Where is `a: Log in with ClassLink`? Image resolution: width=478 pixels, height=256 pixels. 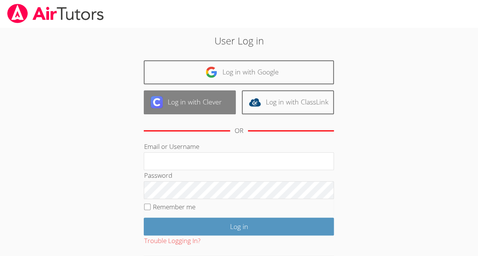 a: Log in with ClassLink is located at coordinates (288, 102).